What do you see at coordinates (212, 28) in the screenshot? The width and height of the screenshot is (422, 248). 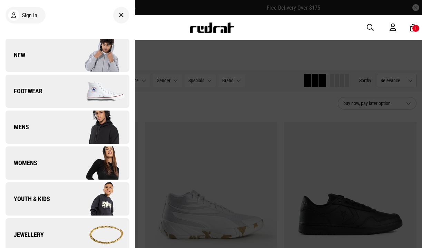 I see `img: Redrat logo` at bounding box center [212, 28].